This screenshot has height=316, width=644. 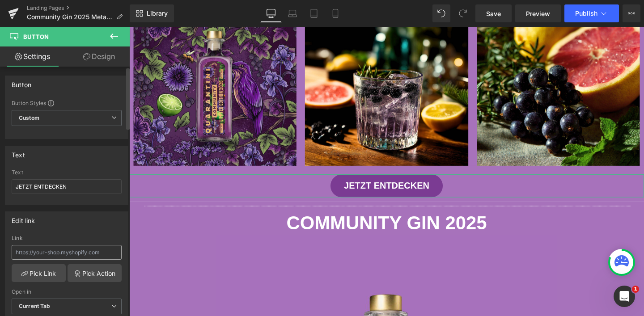 I want to click on a: Laptop, so click(x=292, y=14).